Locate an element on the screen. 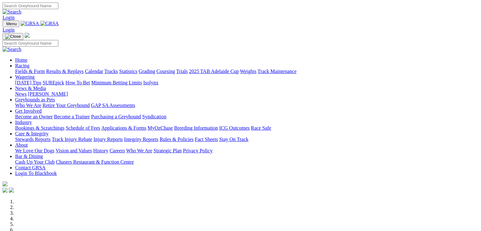 Image resolution: width=481 pixels, height=231 pixels. a: Care & Integrity is located at coordinates (32, 134).